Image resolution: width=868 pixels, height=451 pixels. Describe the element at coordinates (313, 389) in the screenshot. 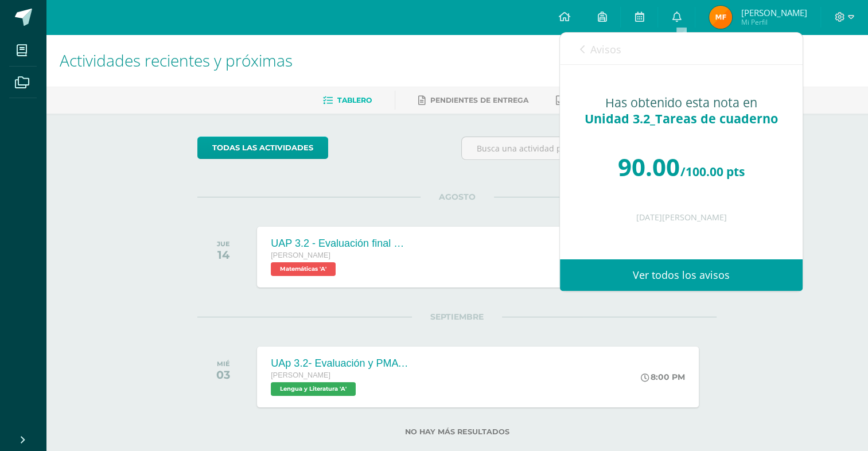

I see `span: Lengua y Literatura 'A'` at that location.